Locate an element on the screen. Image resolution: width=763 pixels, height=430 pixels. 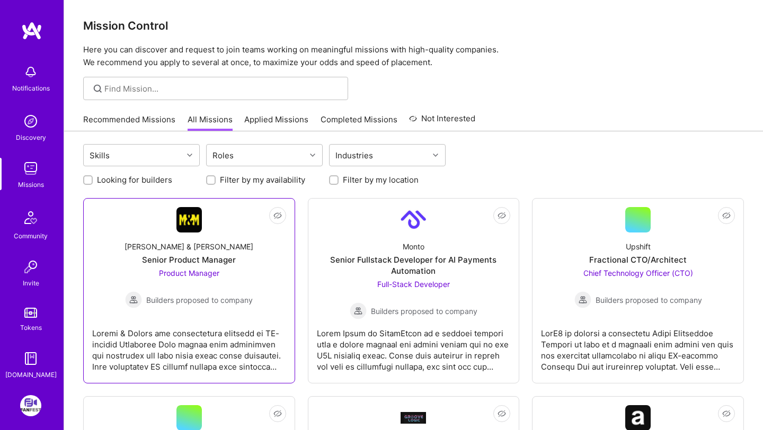
img: discovery is located at coordinates (31, 121).